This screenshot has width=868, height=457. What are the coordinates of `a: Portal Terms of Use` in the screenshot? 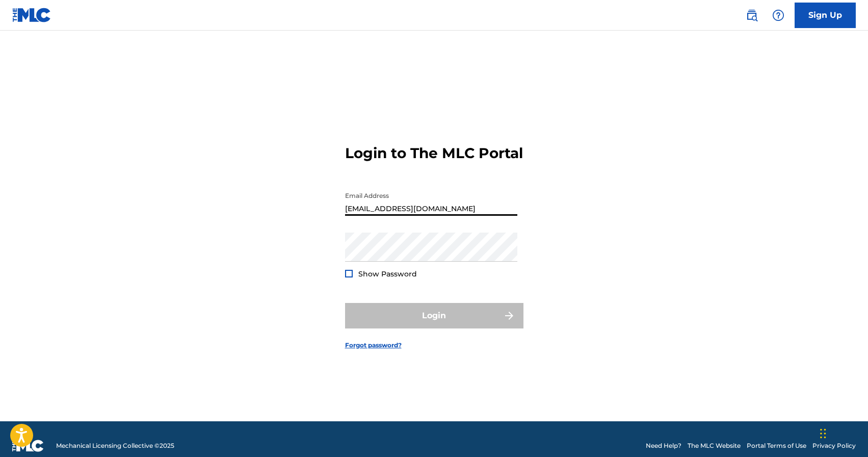 It's located at (776, 446).